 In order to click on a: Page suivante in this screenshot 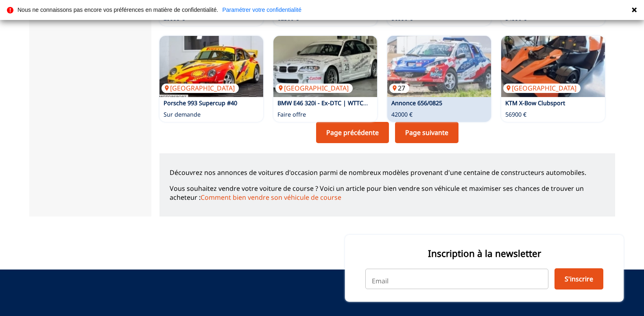, I will do `click(427, 133)`.